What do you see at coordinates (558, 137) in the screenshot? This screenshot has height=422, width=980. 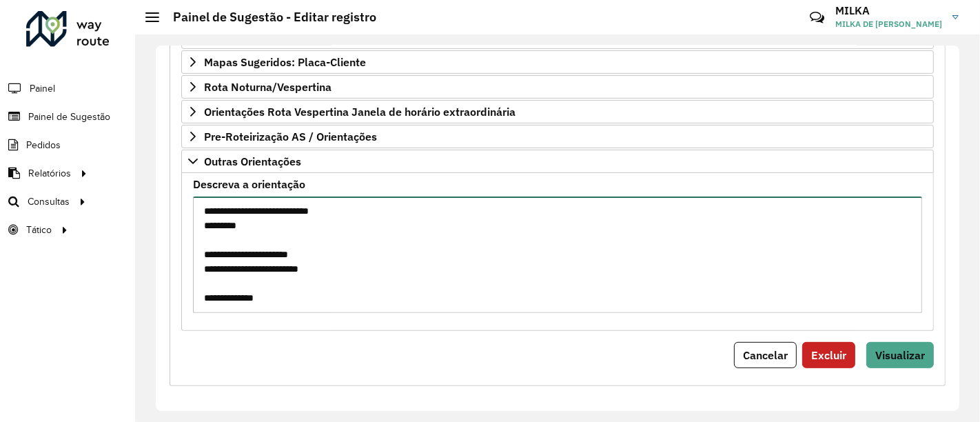 I see `a: Pre-Roteirização AS / Orientações` at bounding box center [558, 137].